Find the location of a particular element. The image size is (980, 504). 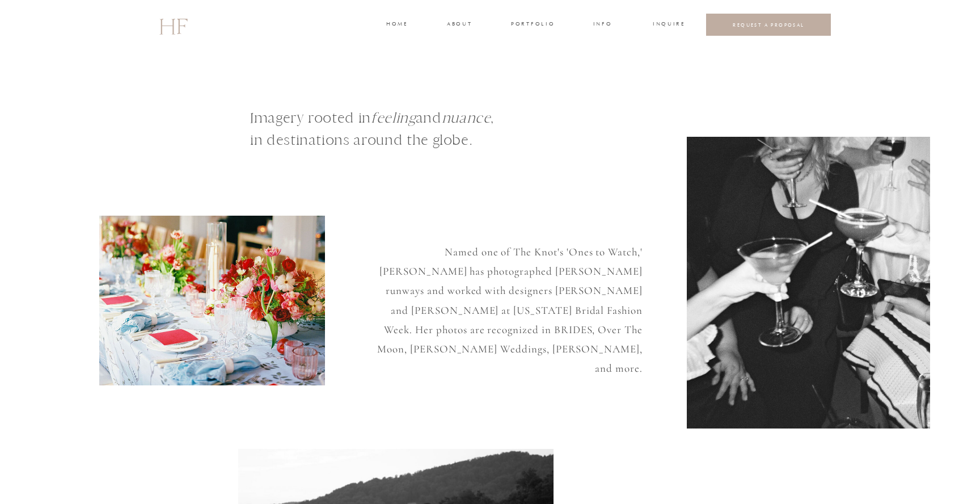

h3: about is located at coordinates (459, 25).